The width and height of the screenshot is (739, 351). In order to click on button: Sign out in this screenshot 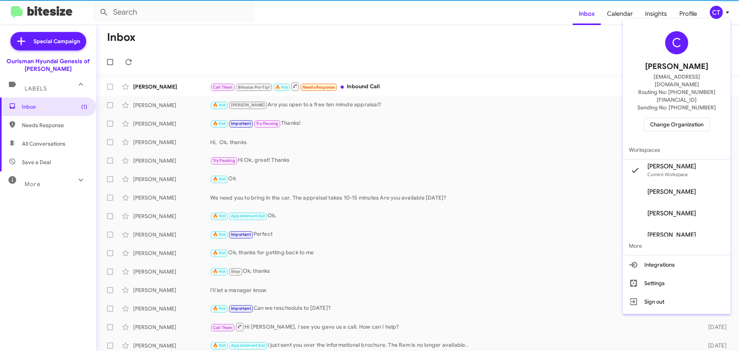, I will do `click(676, 301)`.